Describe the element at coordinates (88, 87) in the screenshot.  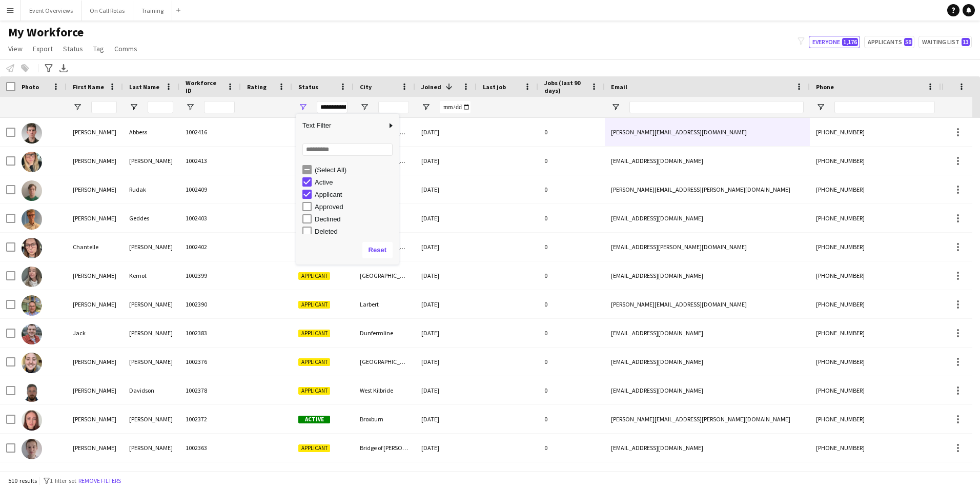
I see `span: First Name` at that location.